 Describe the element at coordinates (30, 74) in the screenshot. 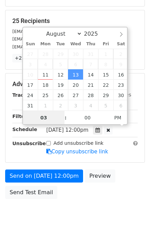

I see `span: August 10, 2025` at that location.